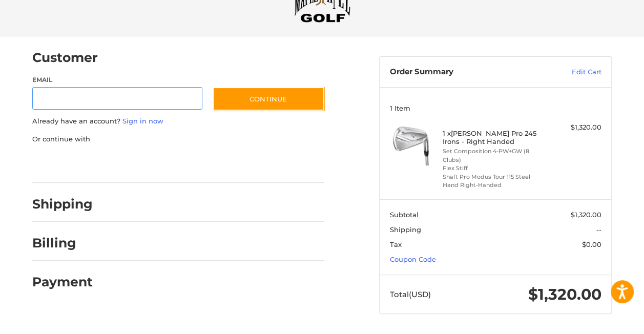 This screenshot has width=644, height=334. What do you see at coordinates (591, 244) in the screenshot?
I see `span: $0.00` at bounding box center [591, 244].